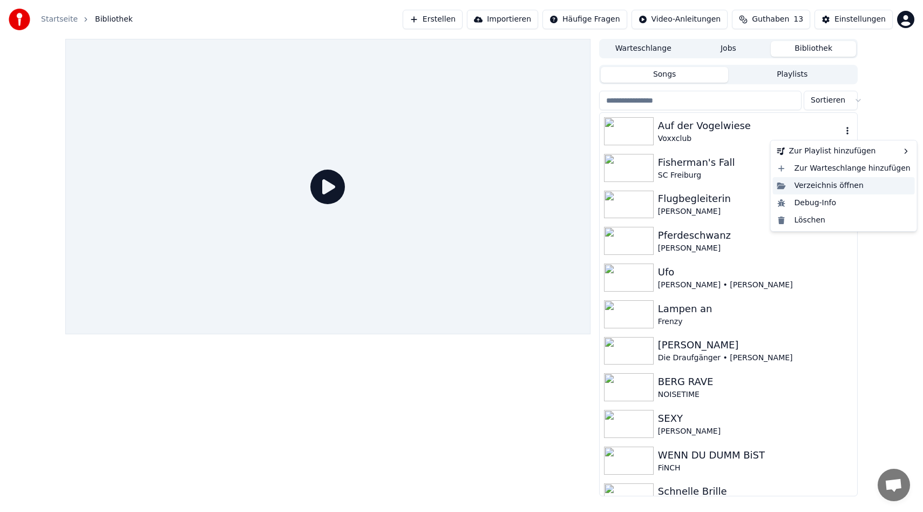 The width and height of the screenshot is (923, 512). I want to click on div: Löschen, so click(844, 220).